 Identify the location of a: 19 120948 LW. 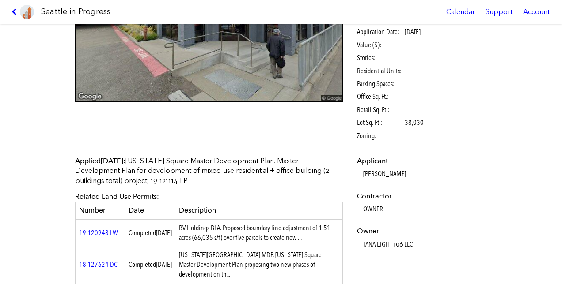
(98, 233).